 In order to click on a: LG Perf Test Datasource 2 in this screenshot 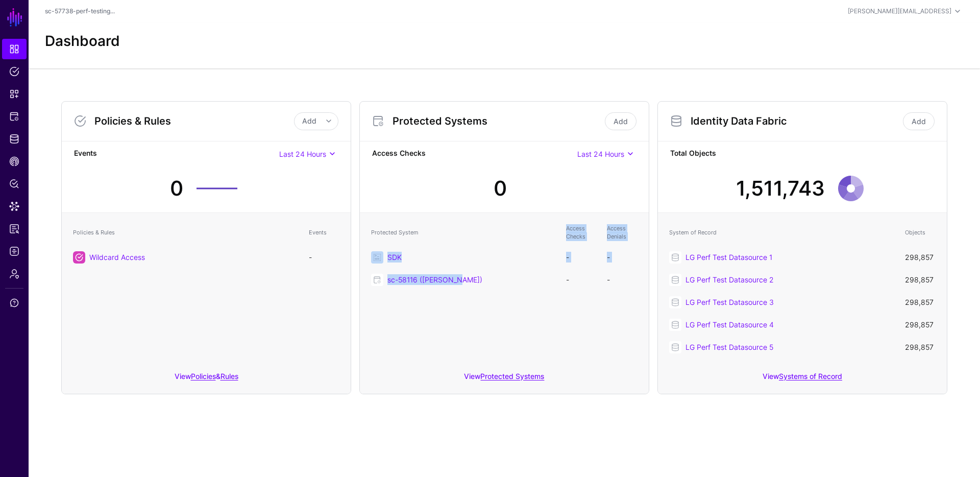, I will do `click(729, 280)`.